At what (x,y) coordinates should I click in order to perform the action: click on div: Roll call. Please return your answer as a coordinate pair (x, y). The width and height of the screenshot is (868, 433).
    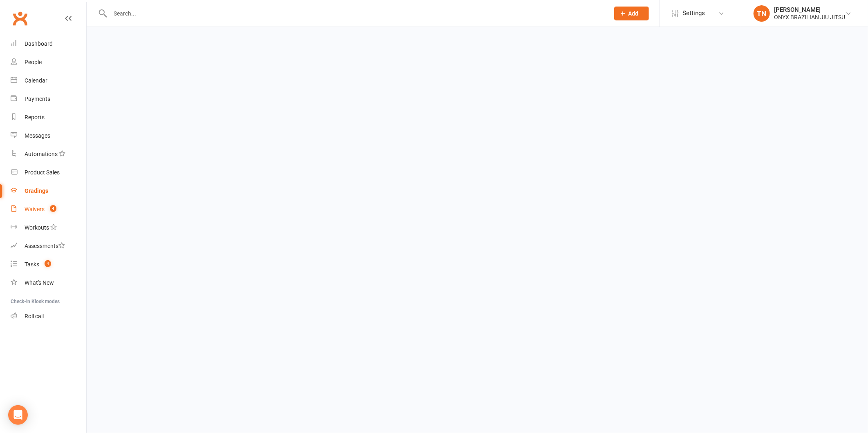
    Looking at the image, I should click on (34, 316).